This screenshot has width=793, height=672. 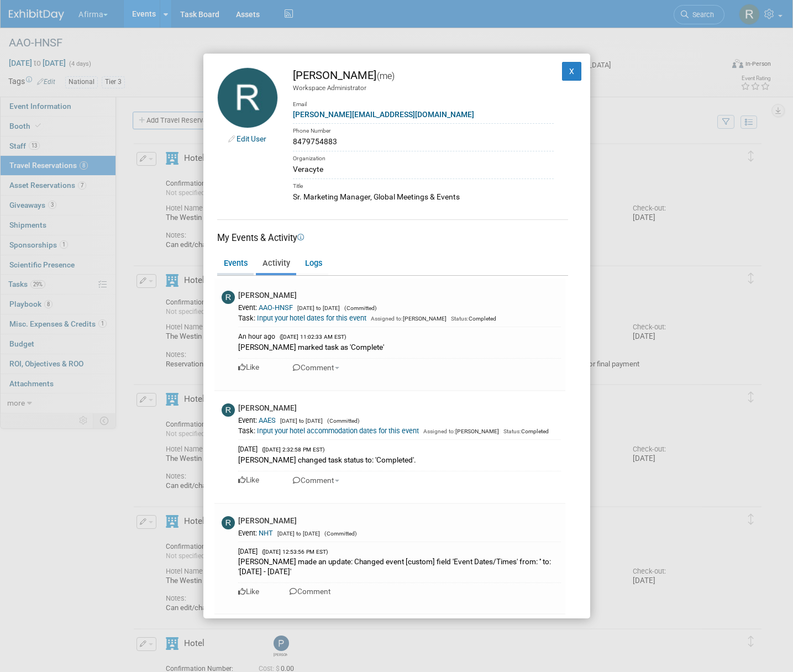 I want to click on img: Randi LeBoyer, so click(x=248, y=97).